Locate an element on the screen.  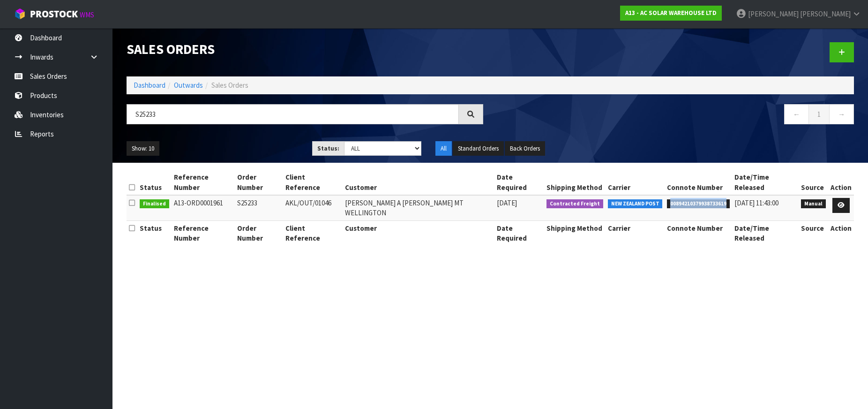
nav: Page navigation is located at coordinates (675, 116).